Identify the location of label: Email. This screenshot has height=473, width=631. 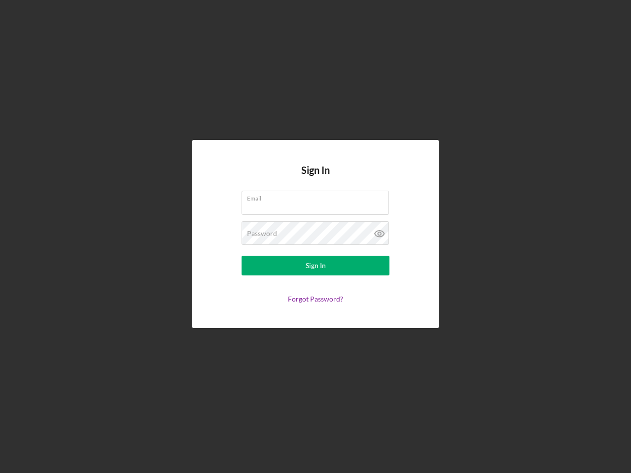
(318, 197).